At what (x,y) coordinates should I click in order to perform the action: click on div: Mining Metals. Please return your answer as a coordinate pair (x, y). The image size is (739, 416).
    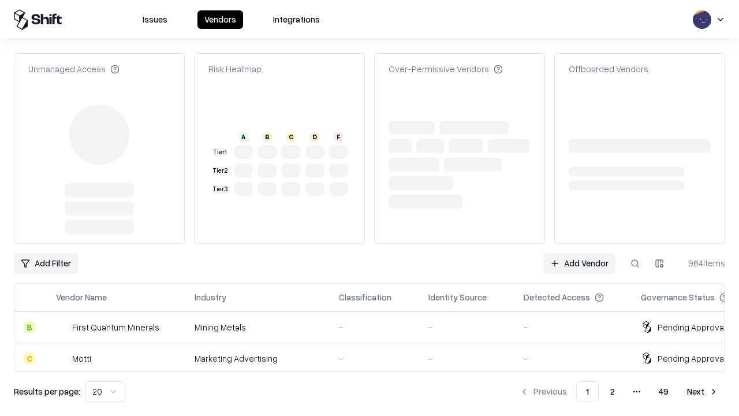
    Looking at the image, I should click on (257, 327).